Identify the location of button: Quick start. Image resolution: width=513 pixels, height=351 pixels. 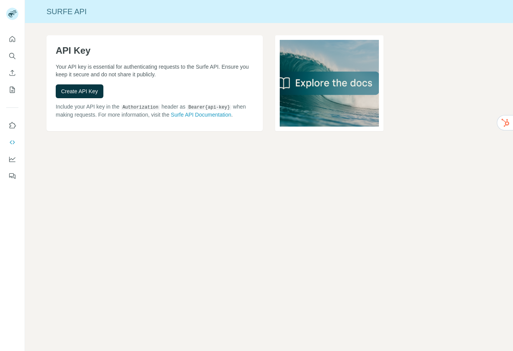
(12, 39).